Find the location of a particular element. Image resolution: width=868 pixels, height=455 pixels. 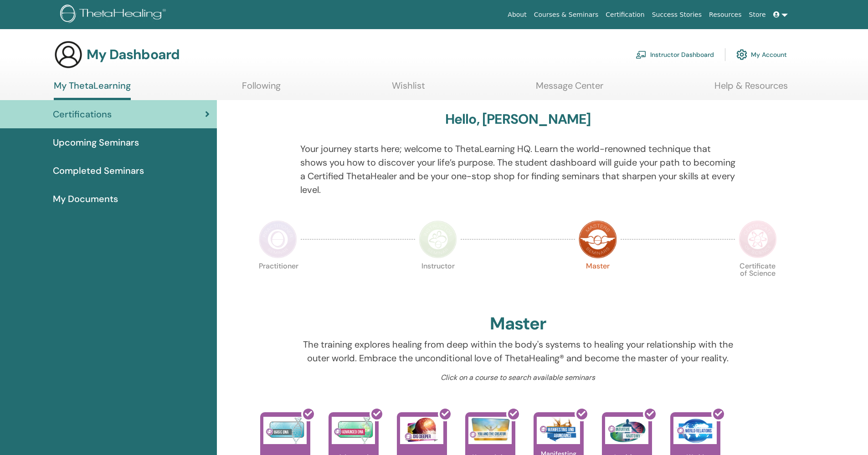

img: chalkboard-teacher.svg is located at coordinates (641, 55).